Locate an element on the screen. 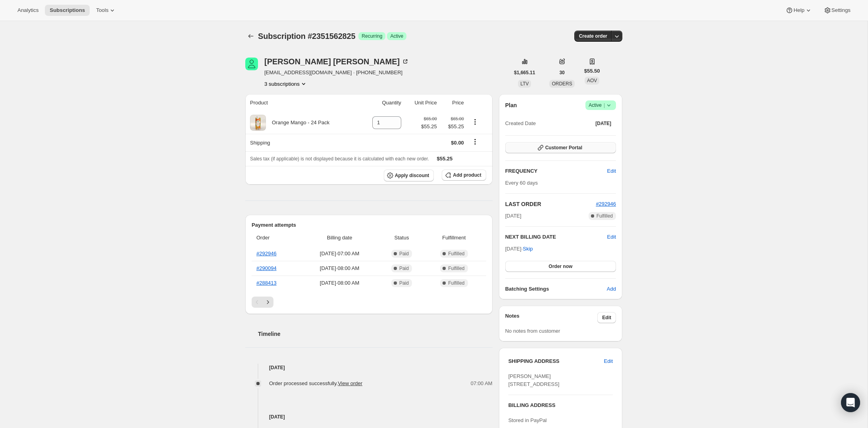 This screenshot has height=428, width=868. a: #290094 is located at coordinates (266, 268).